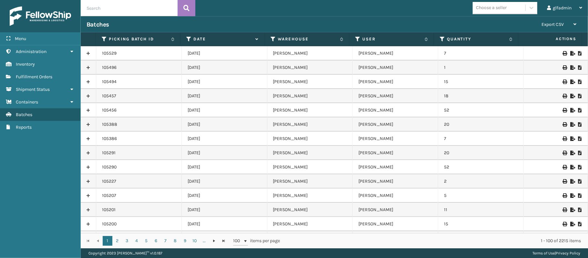 This screenshot has width=588, height=258. What do you see at coordinates (544, 253) in the screenshot?
I see `a: Terms of Use` at bounding box center [544, 253].